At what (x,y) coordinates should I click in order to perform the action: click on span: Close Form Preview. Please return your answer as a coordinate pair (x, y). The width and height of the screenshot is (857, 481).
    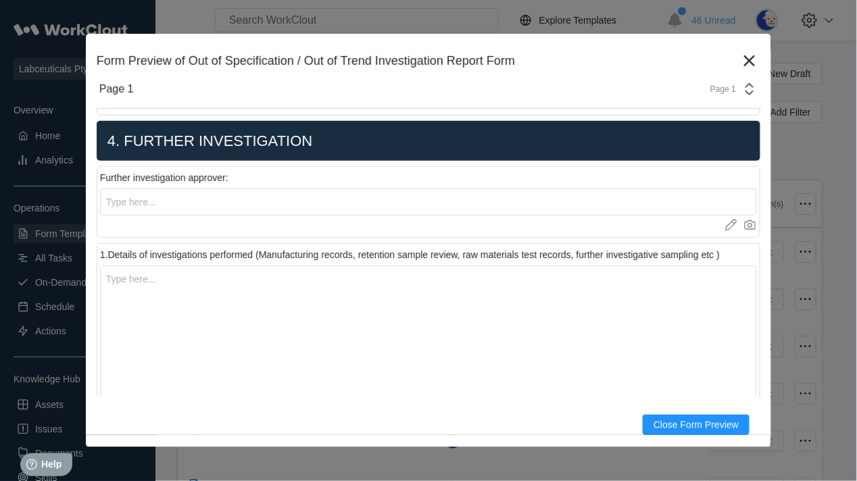
    Looking at the image, I should click on (696, 425).